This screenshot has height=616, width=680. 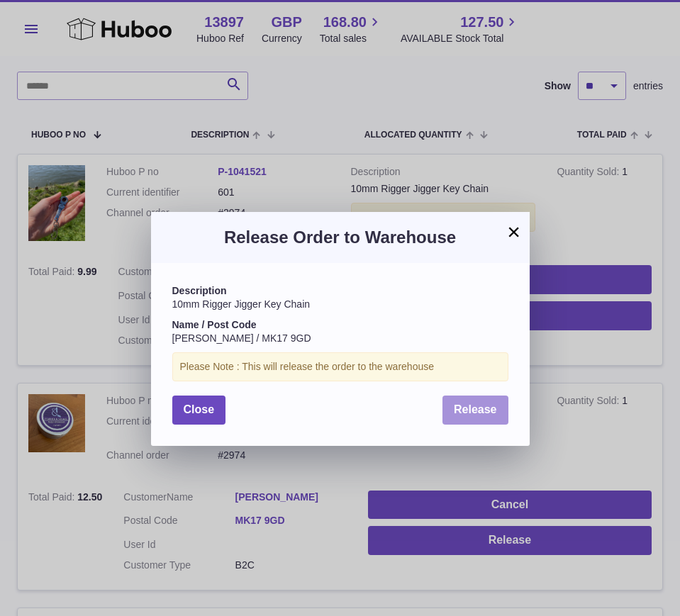 I want to click on div: Please Note : This will release the order to the warehouse, so click(x=340, y=366).